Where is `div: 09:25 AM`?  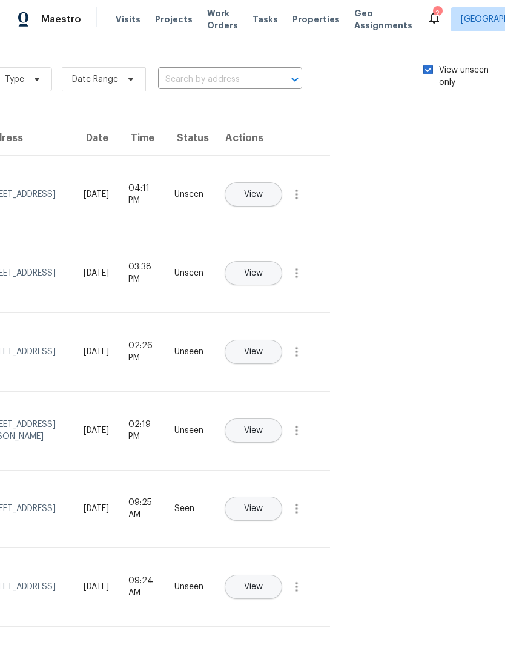
div: 09:25 AM is located at coordinates (142, 509).